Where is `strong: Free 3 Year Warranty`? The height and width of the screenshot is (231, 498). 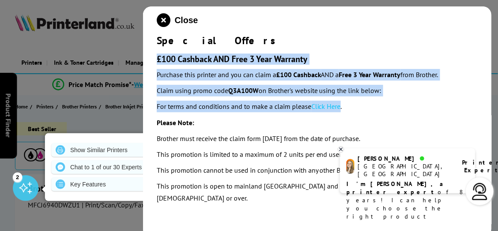 strong: Free 3 Year Warranty is located at coordinates (370, 74).